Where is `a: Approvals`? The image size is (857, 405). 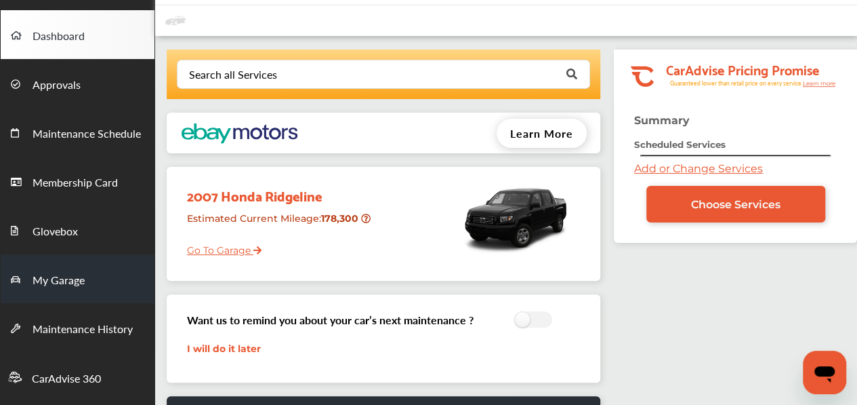
a: Approvals is located at coordinates (77, 83).